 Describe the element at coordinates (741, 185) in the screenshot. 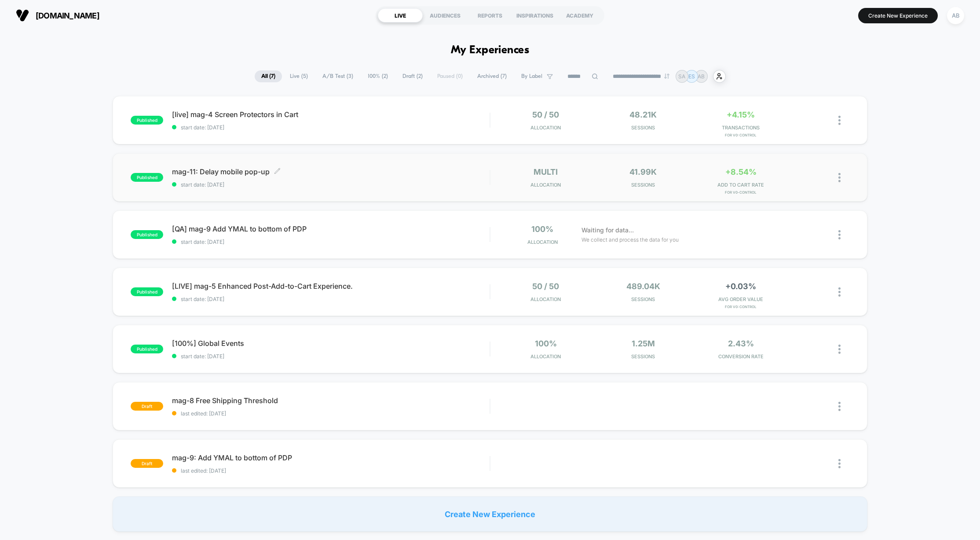

I see `span: ADD TO CART RATE` at that location.